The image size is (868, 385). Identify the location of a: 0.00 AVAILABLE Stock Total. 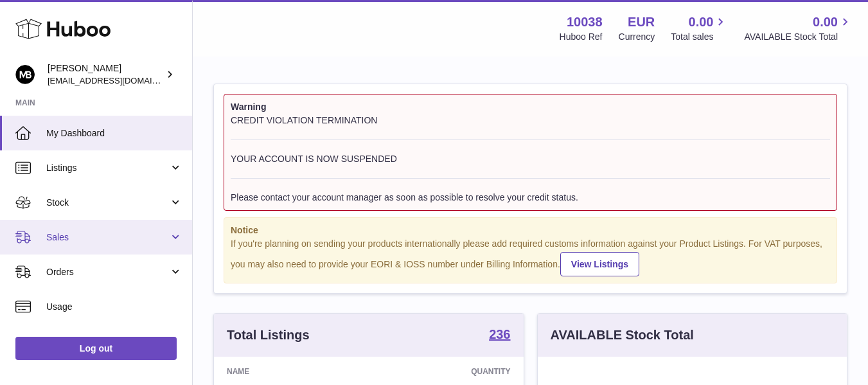
(798, 29).